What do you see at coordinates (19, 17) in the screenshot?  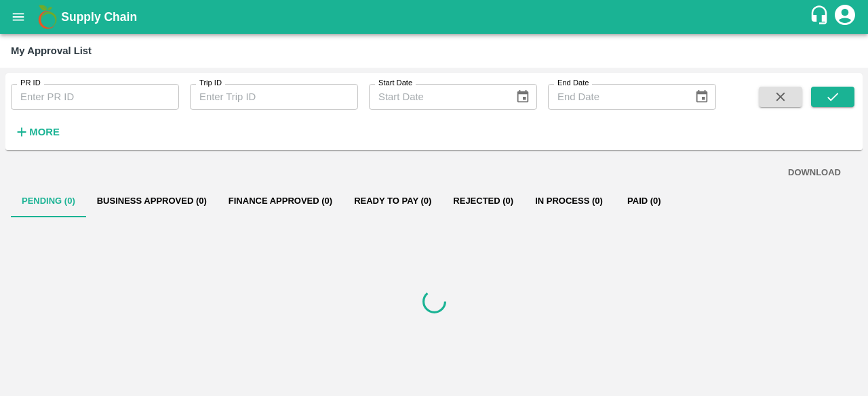 I see `button: open drawer` at bounding box center [19, 17].